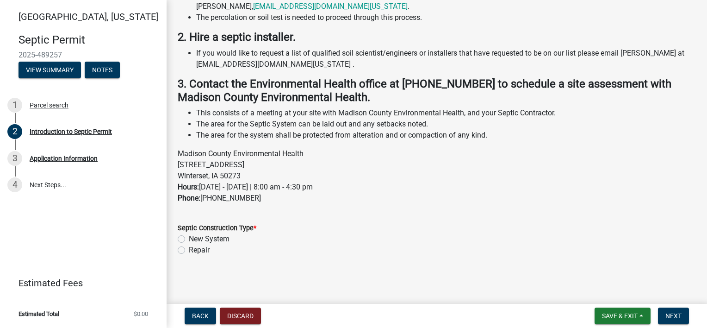  What do you see at coordinates (71, 131) in the screenshot?
I see `div: Introduction to Septic Permit` at bounding box center [71, 131].